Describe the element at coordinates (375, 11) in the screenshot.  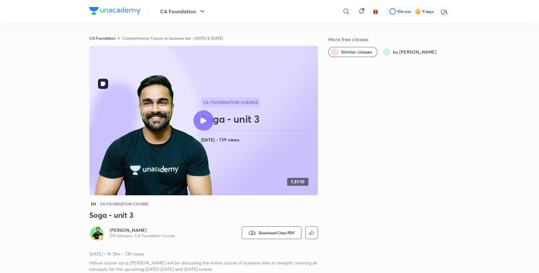
I see `button: avatar` at that location.